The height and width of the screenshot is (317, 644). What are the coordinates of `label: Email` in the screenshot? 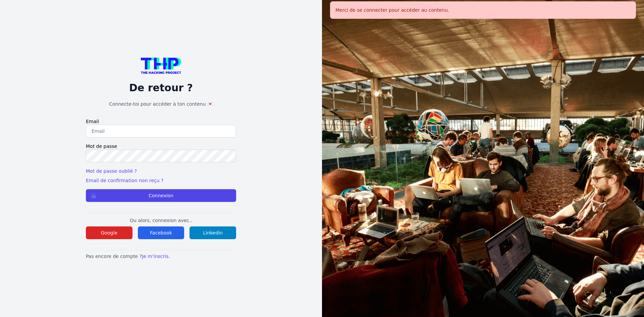 It's located at (161, 122).